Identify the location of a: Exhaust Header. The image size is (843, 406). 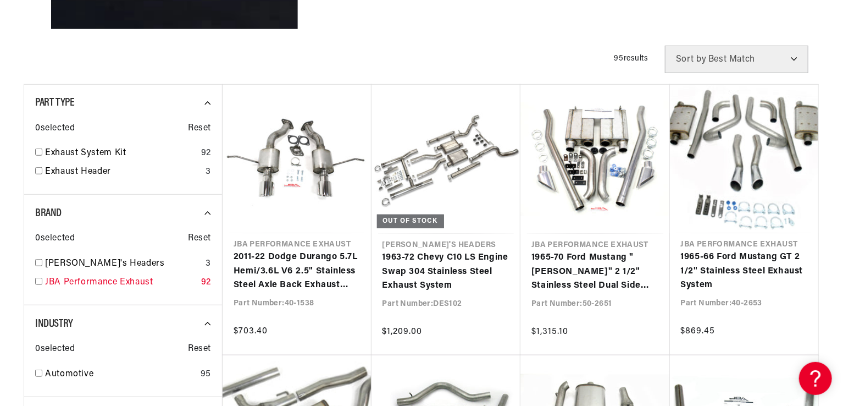
(123, 172).